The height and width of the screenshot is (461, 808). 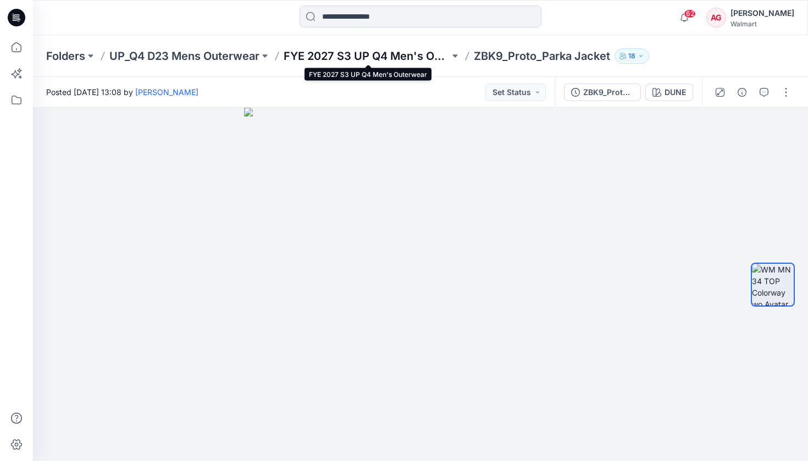 I want to click on a: Folders, so click(x=65, y=56).